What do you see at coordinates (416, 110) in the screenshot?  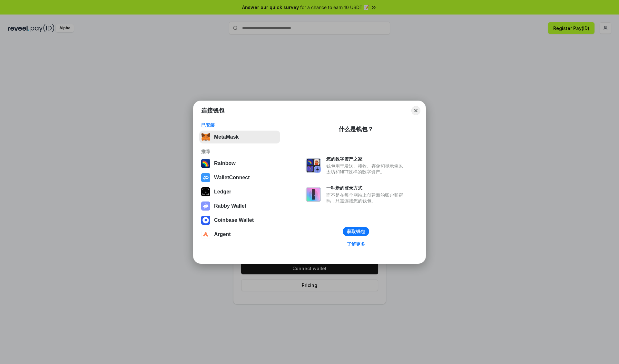 I see `button: Close` at bounding box center [416, 110].